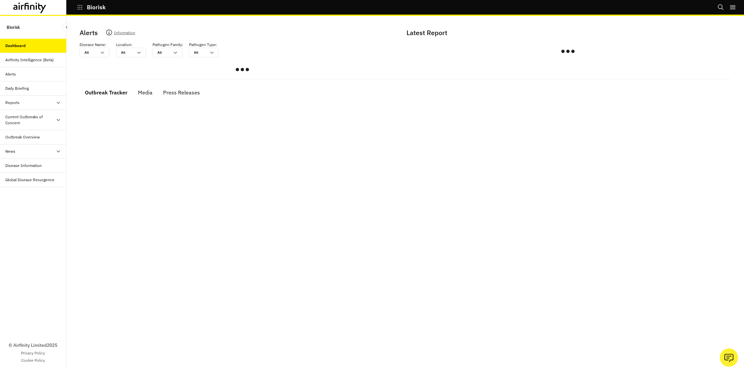 The height and width of the screenshot is (370, 744). I want to click on p: Location :, so click(124, 45).